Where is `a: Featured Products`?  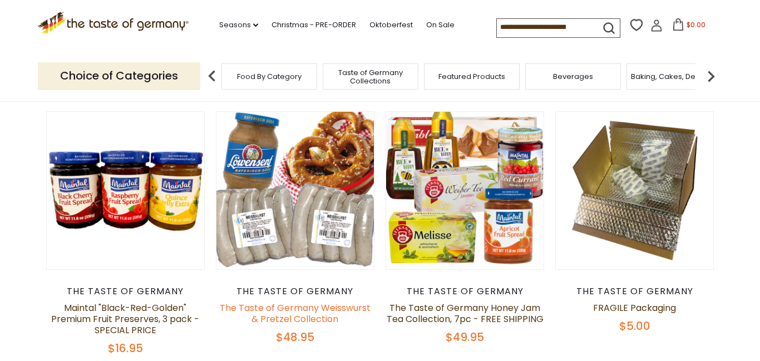
a: Featured Products is located at coordinates (472, 76).